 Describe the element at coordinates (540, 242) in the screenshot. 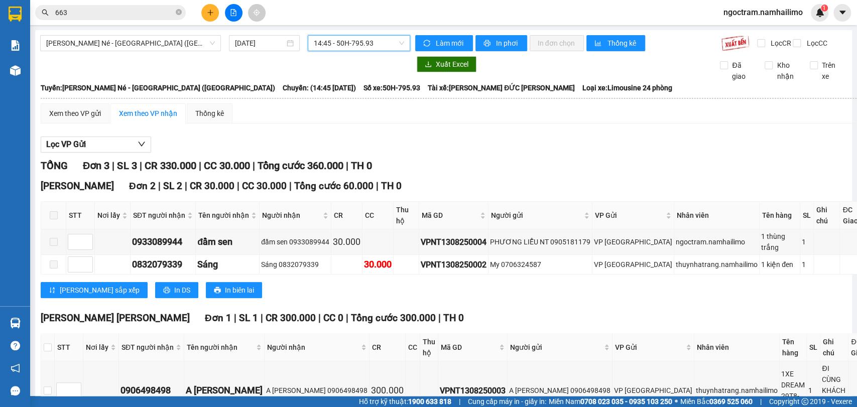

I see `div: PHƯƠNG LIỄU NT 0905181179` at that location.